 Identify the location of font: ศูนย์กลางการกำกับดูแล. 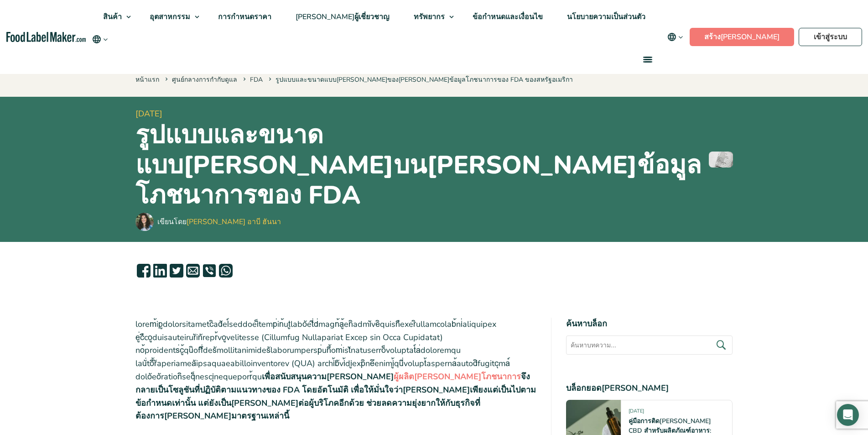
(204, 79).